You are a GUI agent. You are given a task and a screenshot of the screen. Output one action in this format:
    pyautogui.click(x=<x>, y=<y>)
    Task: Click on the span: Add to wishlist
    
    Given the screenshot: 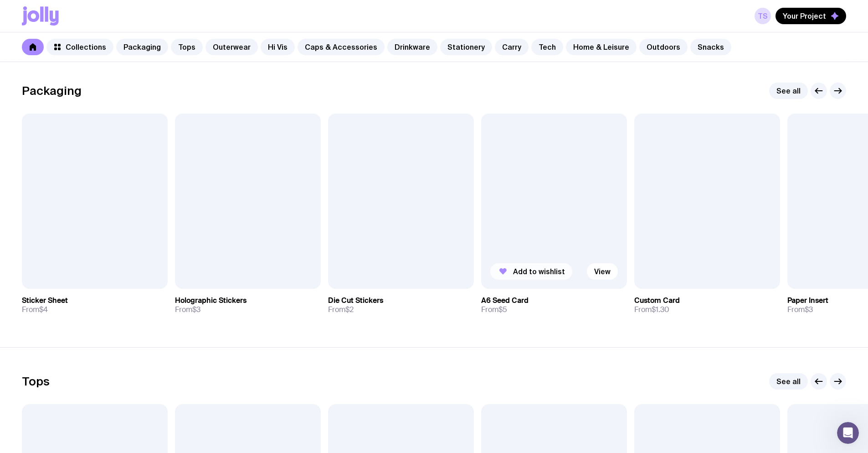 What is the action you would take?
    pyautogui.click(x=539, y=271)
    